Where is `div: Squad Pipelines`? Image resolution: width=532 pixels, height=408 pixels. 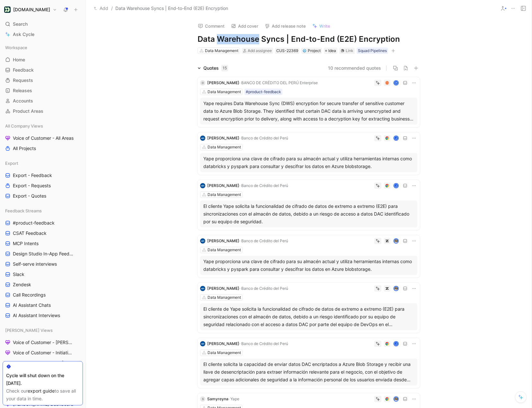 div: Squad Pipelines is located at coordinates (373, 51).